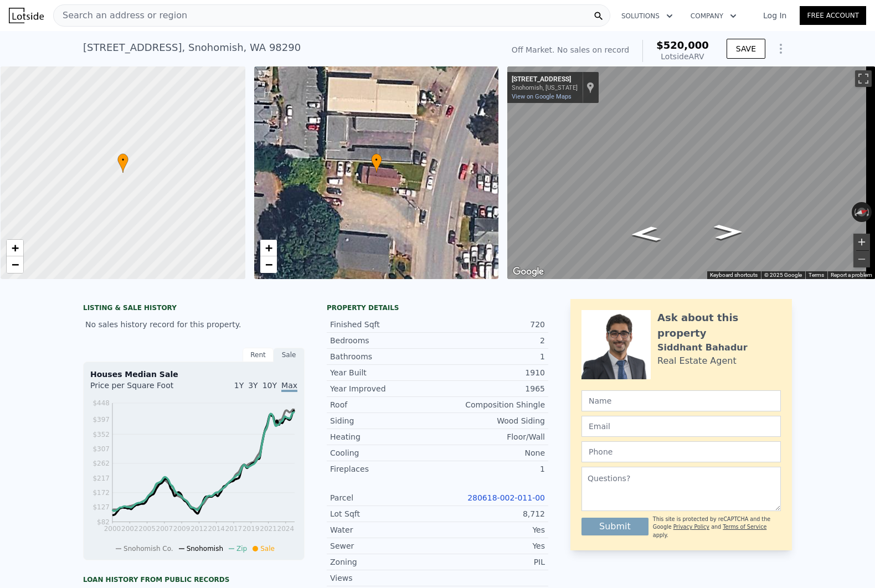 The height and width of the screenshot is (588, 875). What do you see at coordinates (146, 529) in the screenshot?
I see `tspan: 2005` at bounding box center [146, 529].